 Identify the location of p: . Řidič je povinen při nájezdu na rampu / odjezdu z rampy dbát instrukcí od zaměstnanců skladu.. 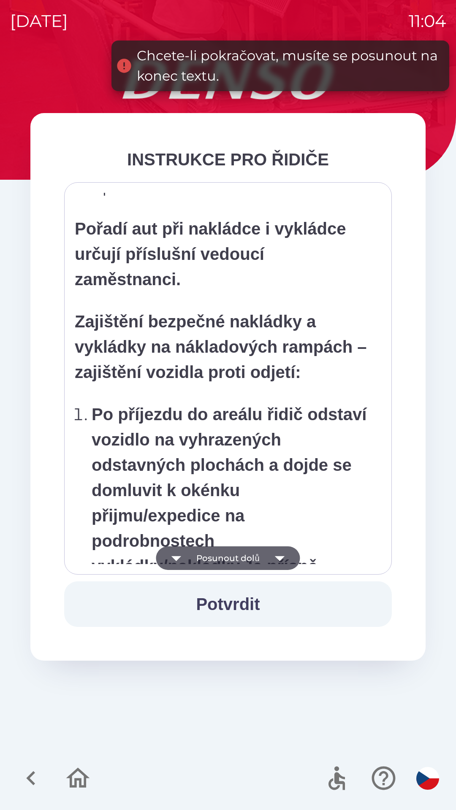
(230, 566).